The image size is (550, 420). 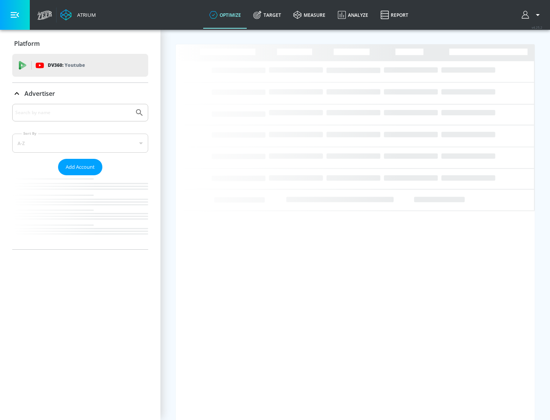 What do you see at coordinates (80, 167) in the screenshot?
I see `button: Add Account` at bounding box center [80, 167].